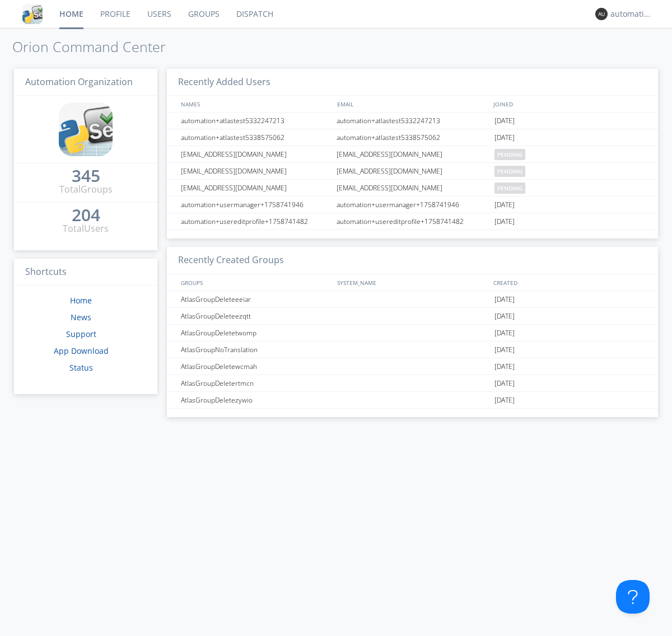  Describe the element at coordinates (569, 282) in the screenshot. I see `div: CREATED` at that location.